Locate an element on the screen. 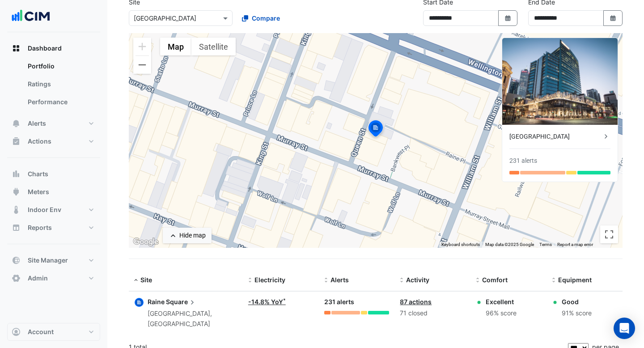  app-icon: Meters is located at coordinates (16, 192).